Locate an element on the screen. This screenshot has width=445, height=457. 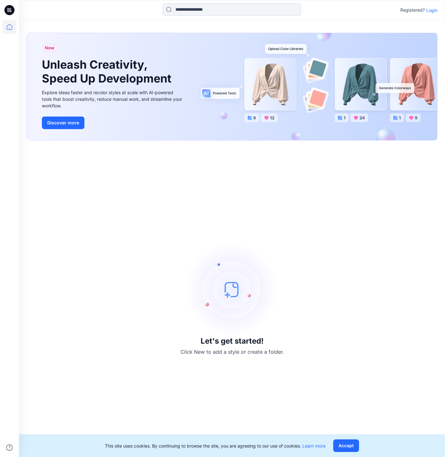
button: Accept is located at coordinates (346, 446).